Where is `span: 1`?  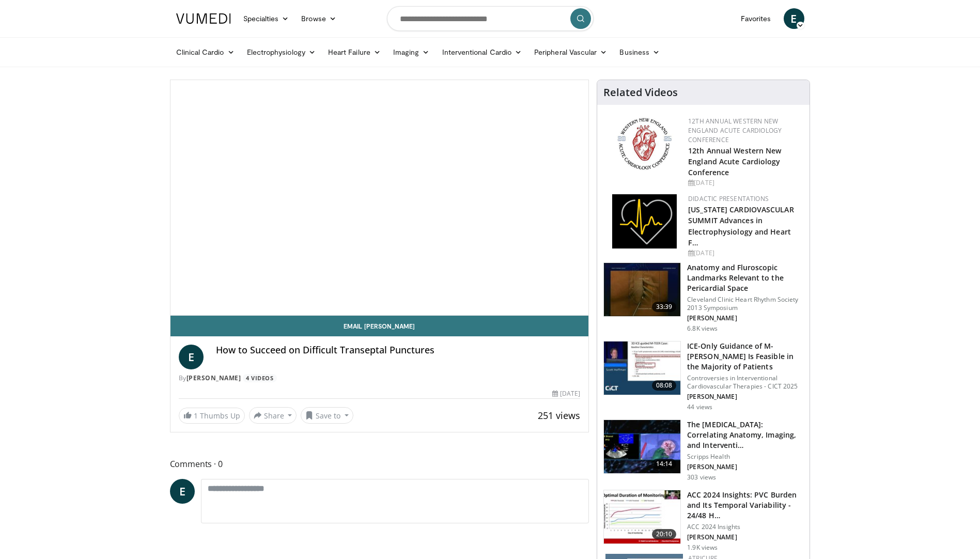
span: 1 is located at coordinates (196, 416).